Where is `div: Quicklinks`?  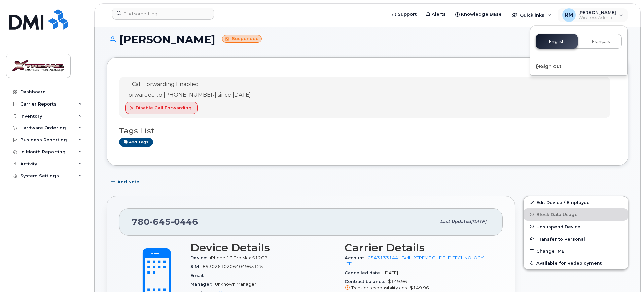 div: Quicklinks is located at coordinates (532, 15).